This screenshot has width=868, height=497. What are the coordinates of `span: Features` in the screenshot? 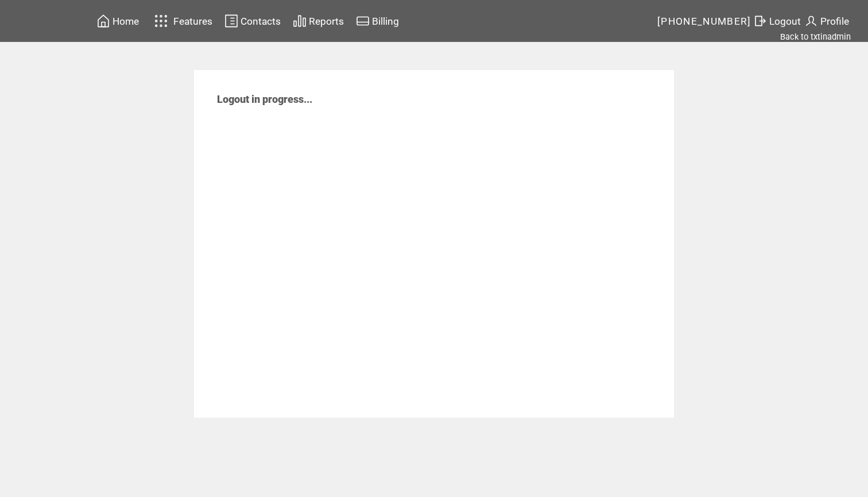 It's located at (193, 21).